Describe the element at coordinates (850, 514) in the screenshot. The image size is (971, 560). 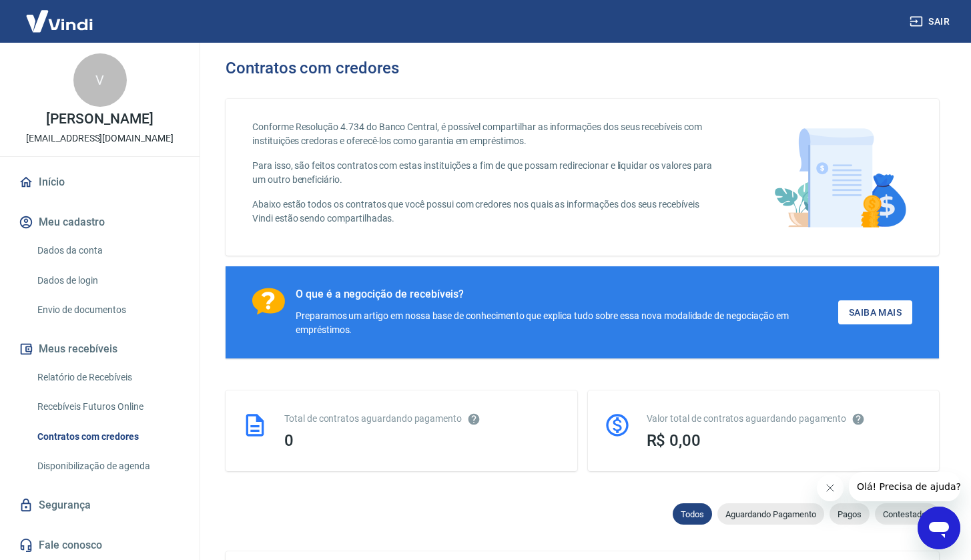
I see `span: Pagos` at that location.